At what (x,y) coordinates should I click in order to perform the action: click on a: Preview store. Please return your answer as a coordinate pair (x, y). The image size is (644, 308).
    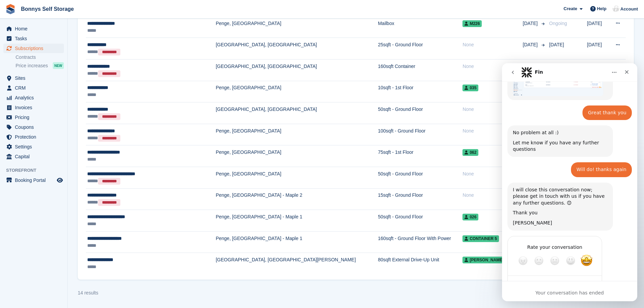
    Looking at the image, I should click on (60, 180).